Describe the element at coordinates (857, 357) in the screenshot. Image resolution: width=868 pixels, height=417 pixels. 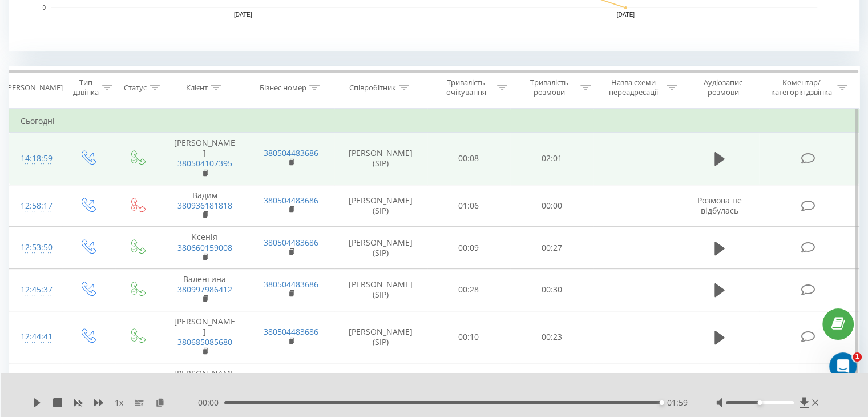
I see `span: 1` at that location.